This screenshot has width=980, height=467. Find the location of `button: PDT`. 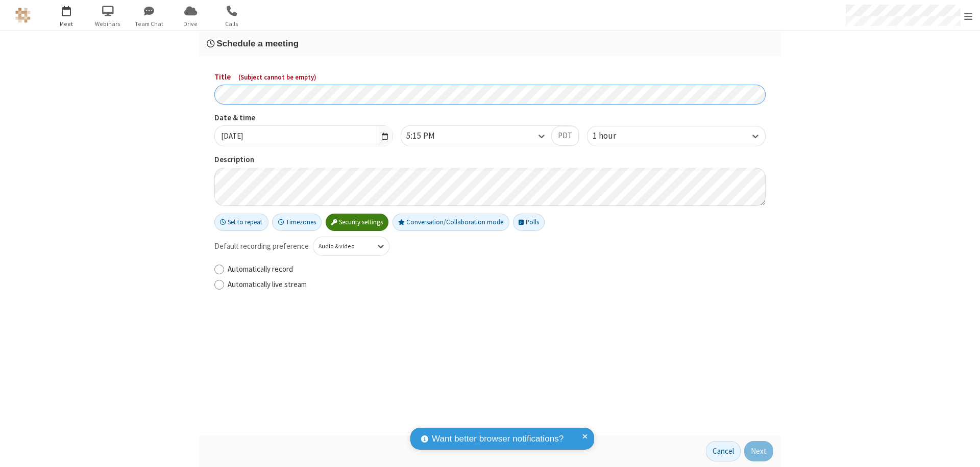

button: PDT is located at coordinates (565, 136).